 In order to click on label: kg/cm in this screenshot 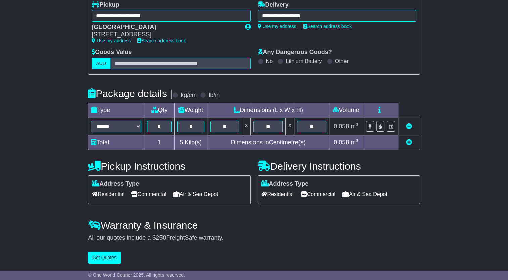, I will do `click(189, 95)`.